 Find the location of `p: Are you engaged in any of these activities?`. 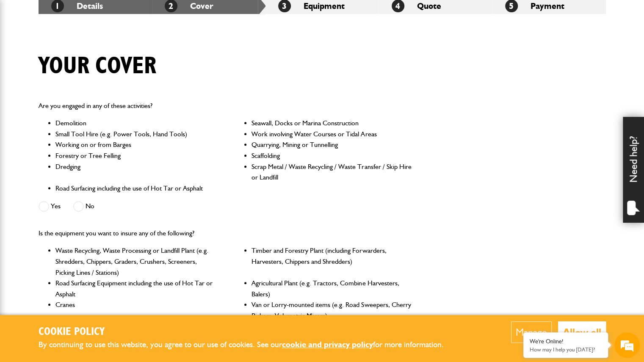

p: Are you engaged in any of these activities? is located at coordinates (225, 106).